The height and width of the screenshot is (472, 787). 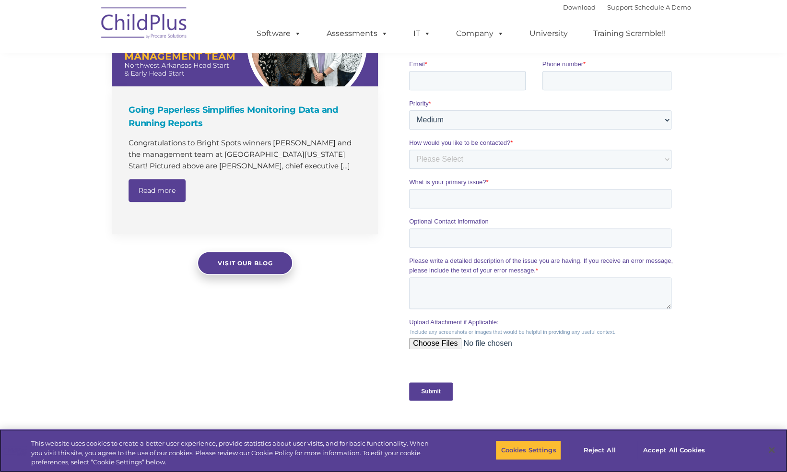 What do you see at coordinates (629, 34) in the screenshot?
I see `a: Training Scramble!!` at bounding box center [629, 34].